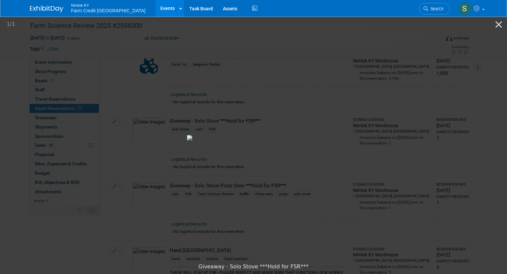 Image resolution: width=507 pixels, height=274 pixels. Describe the element at coordinates (465, 9) in the screenshot. I see `img: Susan Ellis` at that location.